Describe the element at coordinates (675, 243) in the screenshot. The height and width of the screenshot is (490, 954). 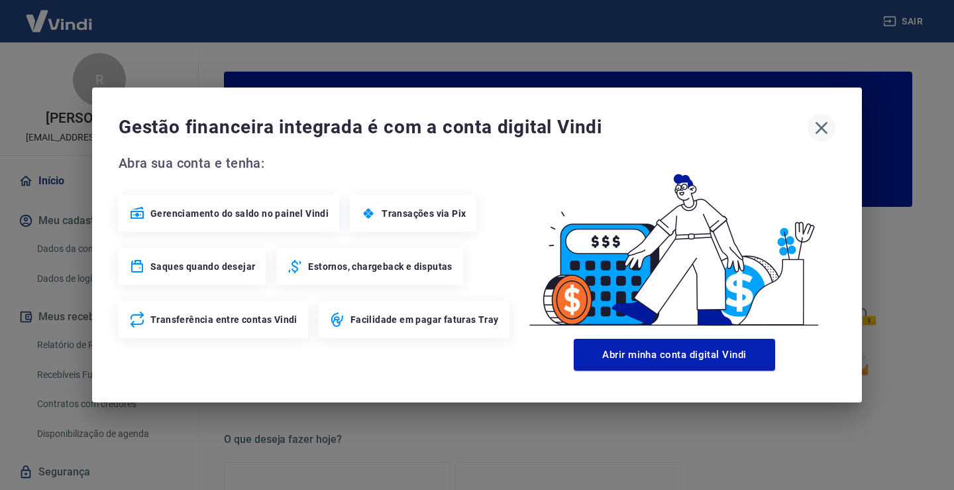
I see `img: Good Billing` at that location.